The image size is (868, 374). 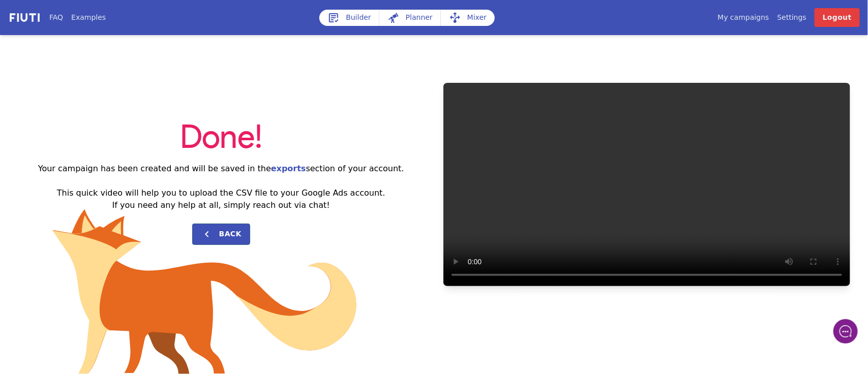 I want to click on span: Done!, so click(x=221, y=138).